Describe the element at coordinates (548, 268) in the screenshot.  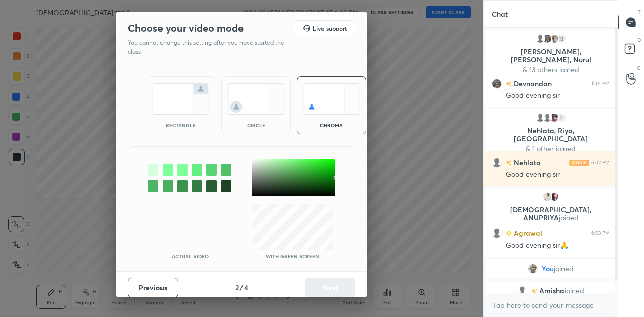
I see `span: You` at that location.